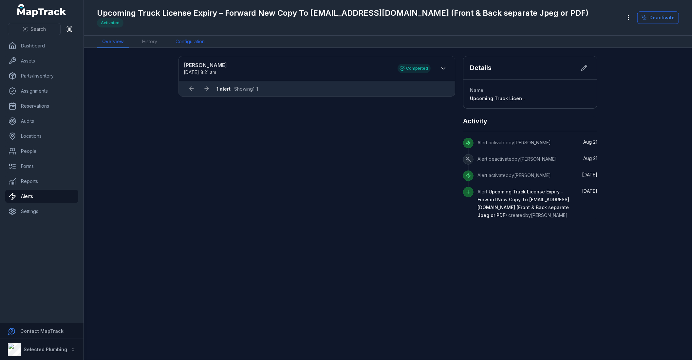  I want to click on a: Overview, so click(113, 42).